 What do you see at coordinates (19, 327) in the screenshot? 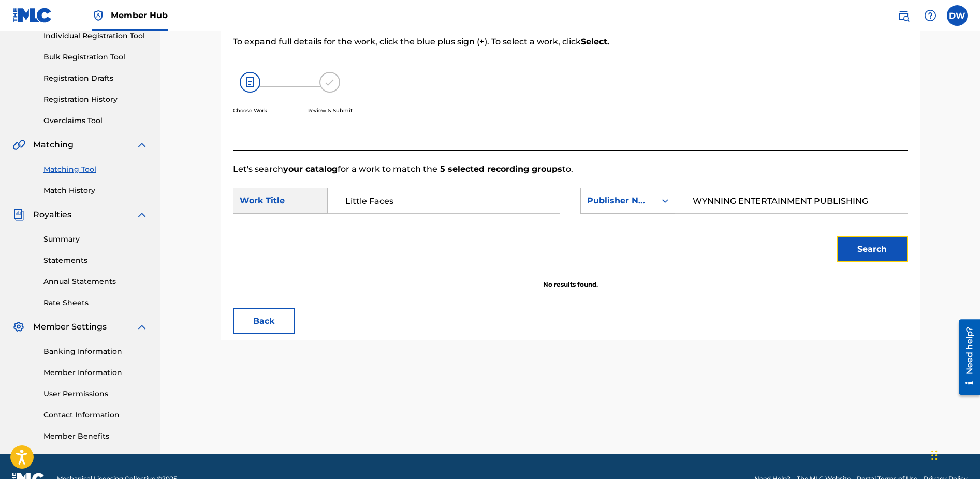
I see `img: Member Settings` at bounding box center [19, 327].